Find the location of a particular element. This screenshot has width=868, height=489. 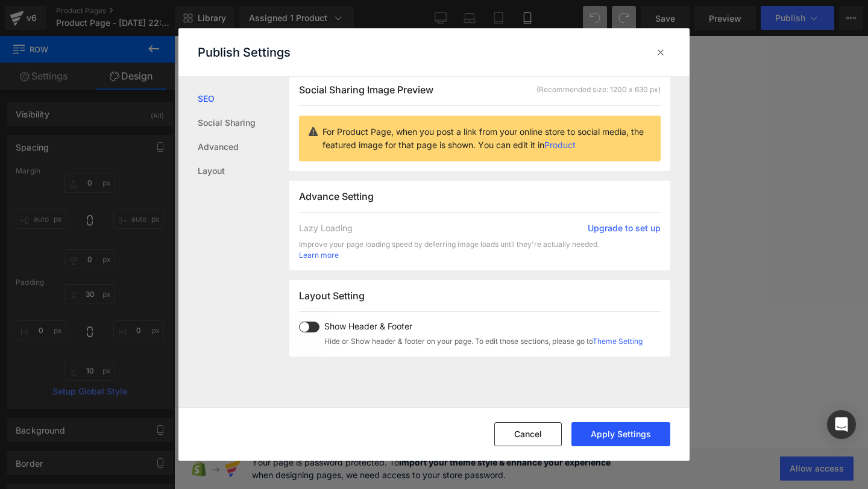

div: (Recommended size: 1200 x 630 px) is located at coordinates (599, 90).